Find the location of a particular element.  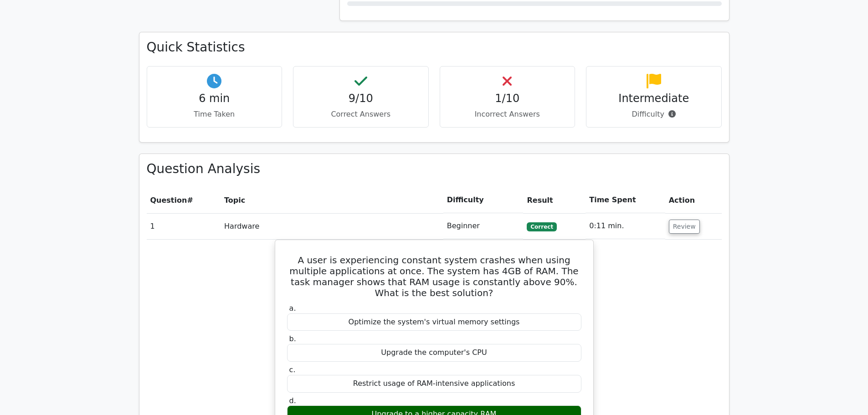

td: 1 is located at coordinates (184, 226).